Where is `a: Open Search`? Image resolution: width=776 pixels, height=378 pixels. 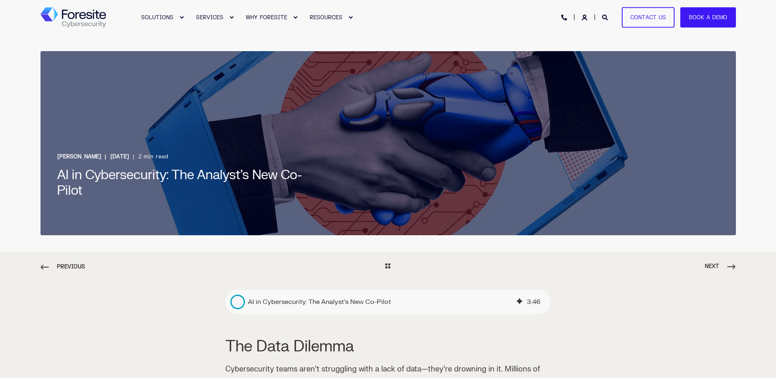 a: Open Search is located at coordinates (606, 17).